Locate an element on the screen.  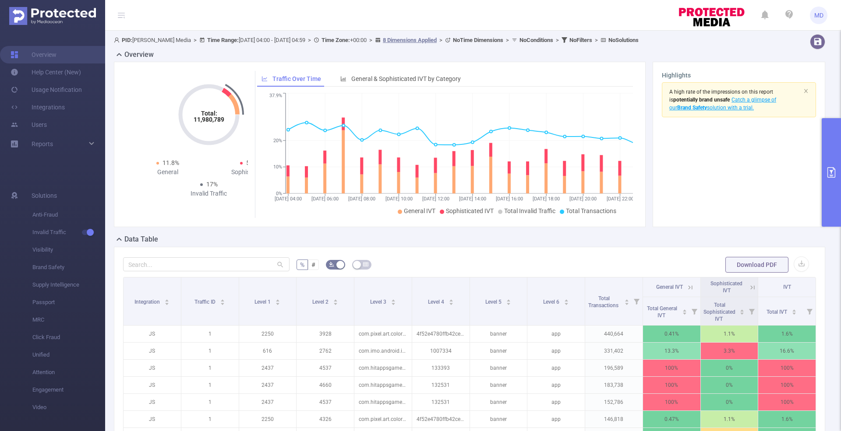
span: Reports is located at coordinates (42, 144).